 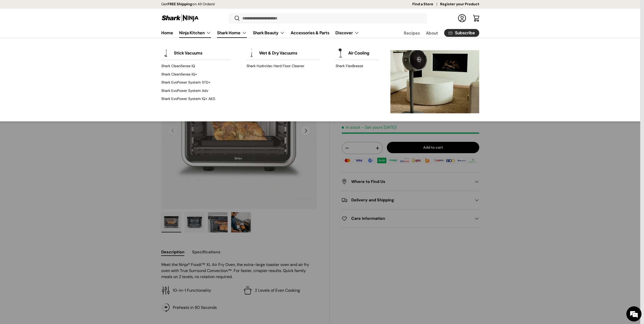 What do you see at coordinates (167, 33) in the screenshot?
I see `a: Home` at bounding box center [167, 33].